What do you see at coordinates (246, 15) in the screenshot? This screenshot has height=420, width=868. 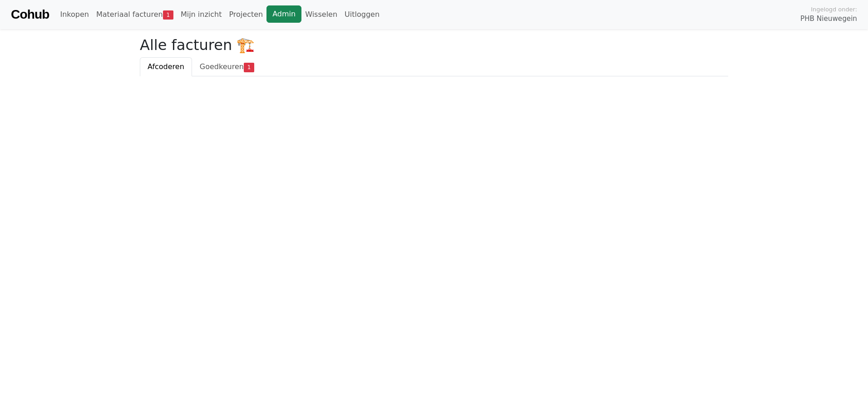 I see `a: Projecten` at bounding box center [246, 15].